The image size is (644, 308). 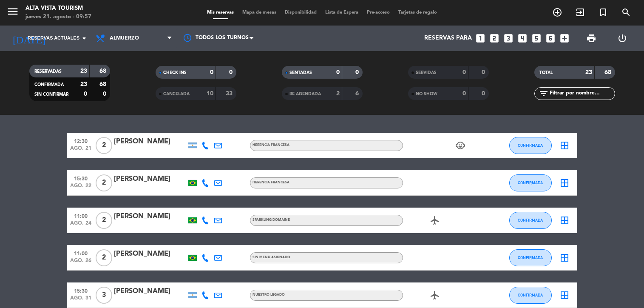 What do you see at coordinates (546, 73) in the screenshot?
I see `span: TOTAL` at bounding box center [546, 73].